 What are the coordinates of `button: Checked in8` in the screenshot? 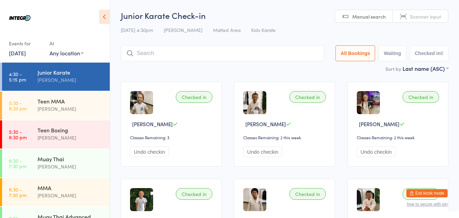 It's located at (429, 53).